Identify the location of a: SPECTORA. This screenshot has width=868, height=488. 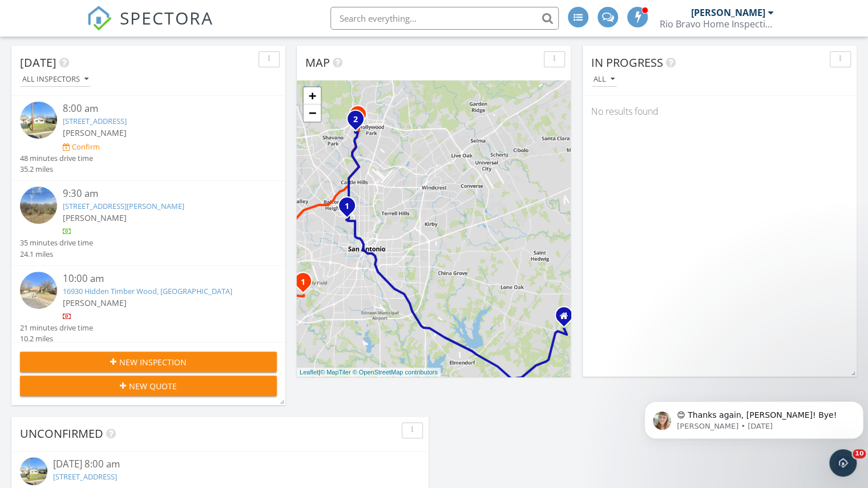
(150, 27).